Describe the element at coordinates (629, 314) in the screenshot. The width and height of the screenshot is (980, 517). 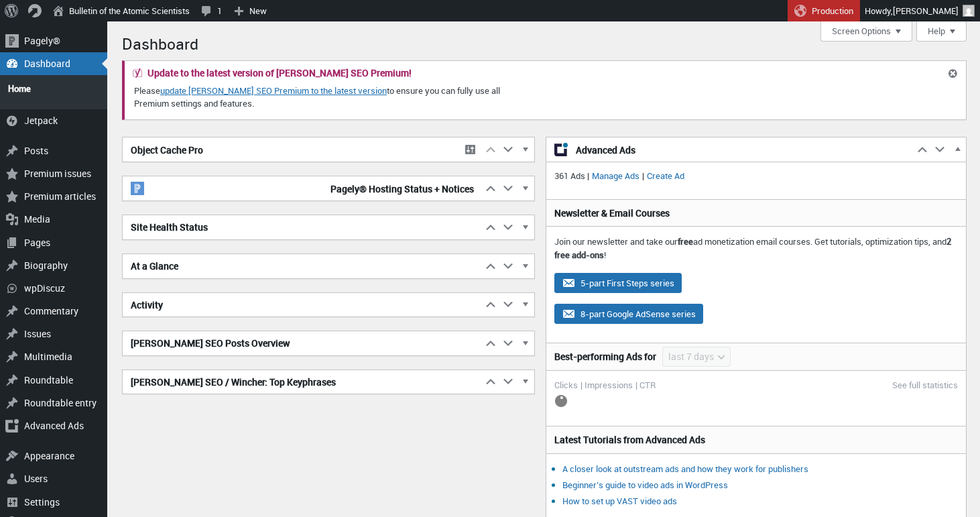
I see `button: 8-part Google AdSense series` at that location.